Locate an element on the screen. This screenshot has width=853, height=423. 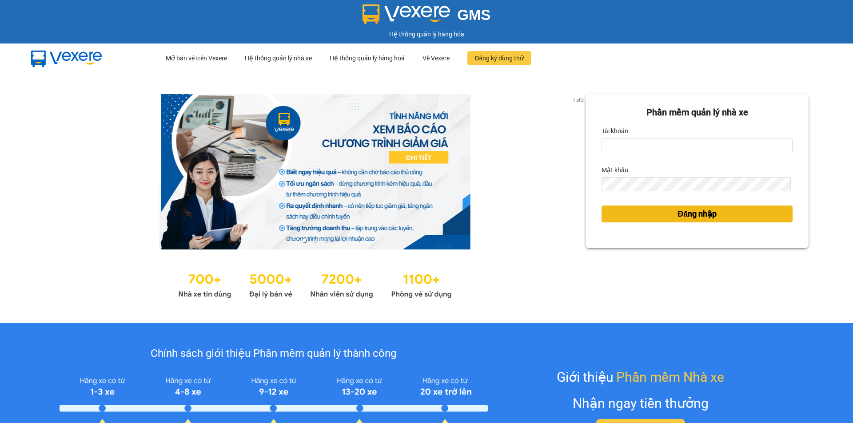
label: Mật khẩu is located at coordinates (615, 170).